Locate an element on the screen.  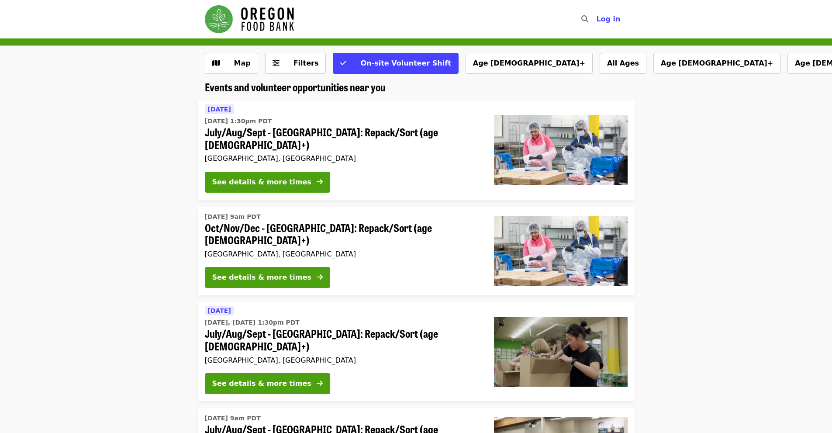
input: Search is located at coordinates (597, 19).